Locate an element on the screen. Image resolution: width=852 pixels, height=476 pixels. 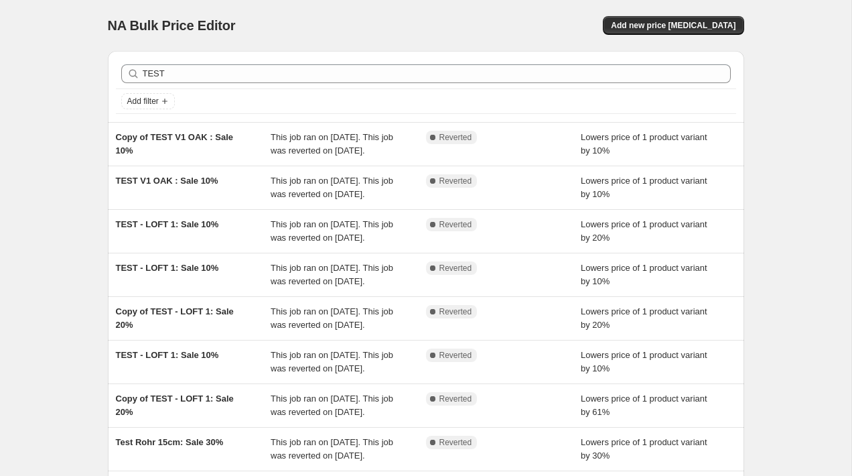
span: Copy of TEST V1 OAK : Sale 10% is located at coordinates (175, 143).